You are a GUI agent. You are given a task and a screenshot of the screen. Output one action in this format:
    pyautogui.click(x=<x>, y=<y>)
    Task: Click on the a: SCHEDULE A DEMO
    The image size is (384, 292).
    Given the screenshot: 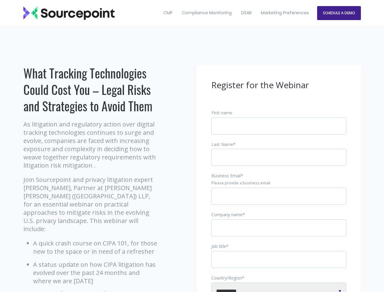 What is the action you would take?
    pyautogui.click(x=339, y=13)
    